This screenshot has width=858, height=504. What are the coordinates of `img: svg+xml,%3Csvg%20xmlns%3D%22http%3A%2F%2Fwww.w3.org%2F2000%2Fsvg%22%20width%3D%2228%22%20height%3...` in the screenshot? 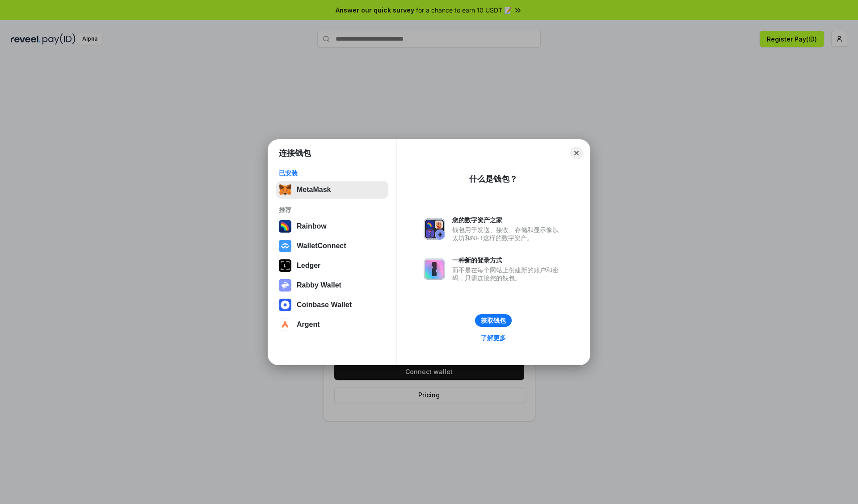 It's located at (285, 266).